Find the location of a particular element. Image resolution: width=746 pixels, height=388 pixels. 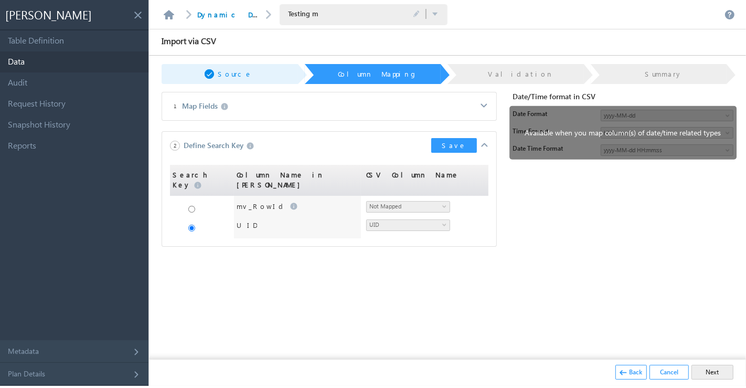

button: Cancel is located at coordinates (669, 372).